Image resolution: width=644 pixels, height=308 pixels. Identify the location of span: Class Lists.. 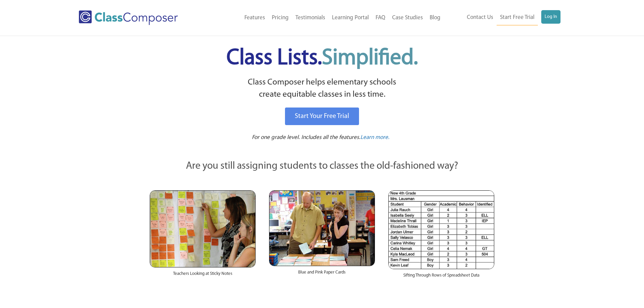
(322, 58).